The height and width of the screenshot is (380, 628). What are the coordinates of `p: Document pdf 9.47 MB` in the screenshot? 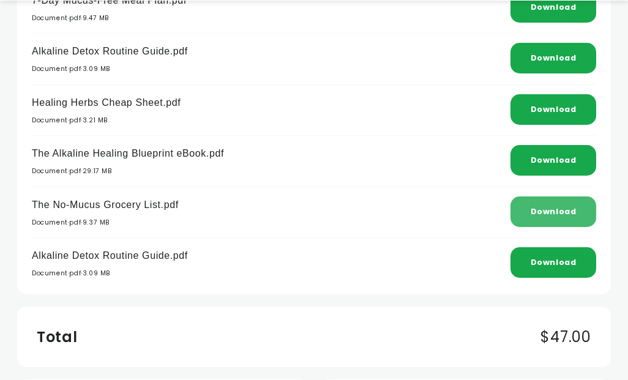 It's located at (109, 18).